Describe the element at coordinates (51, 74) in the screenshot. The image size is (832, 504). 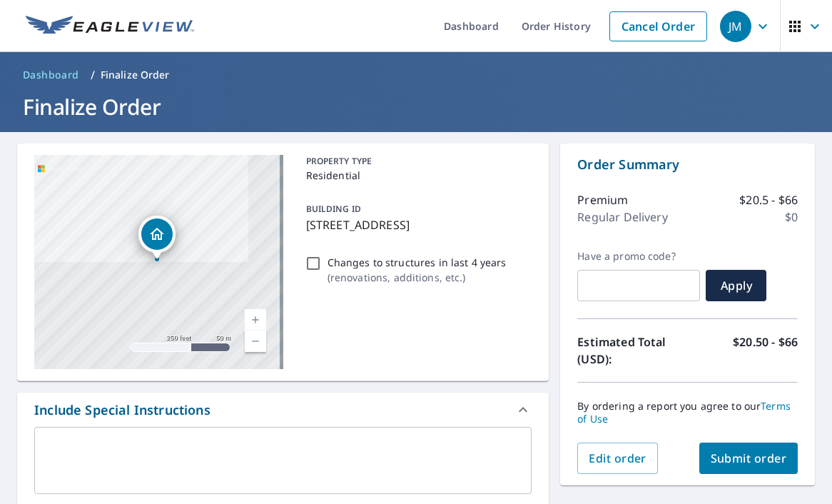
I see `span: Dashboard` at that location.